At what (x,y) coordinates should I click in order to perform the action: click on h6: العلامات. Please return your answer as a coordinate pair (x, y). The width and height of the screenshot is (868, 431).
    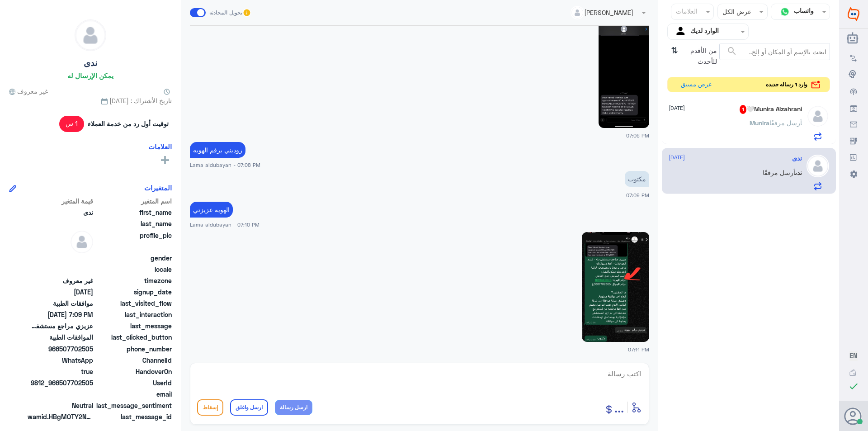
    Looking at the image, I should click on (160, 147).